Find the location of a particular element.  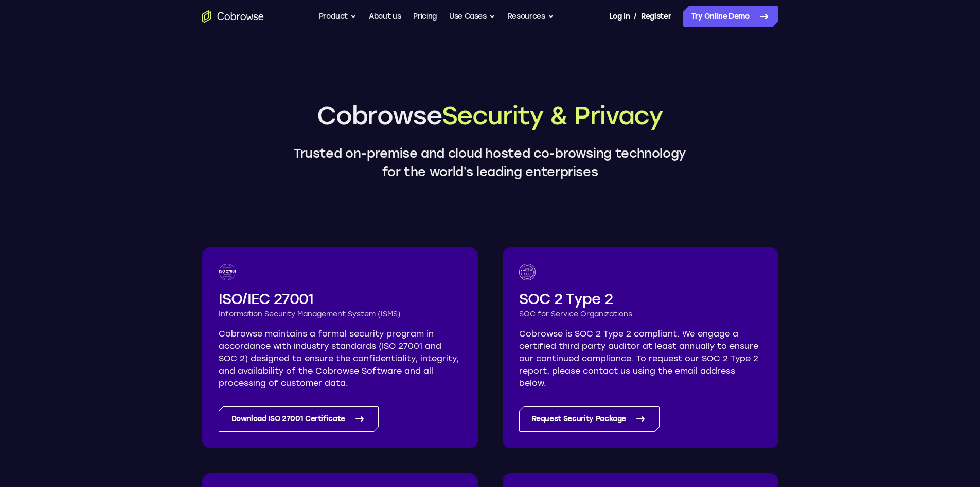

p: Cobrowse maintains a formal security program in accordance with industry standards (ISO 27001 and... is located at coordinates (340, 359).